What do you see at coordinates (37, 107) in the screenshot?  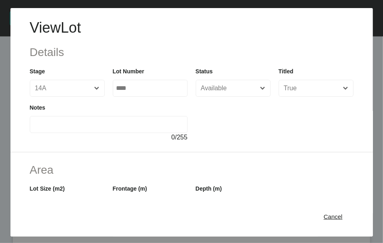 I see `label: Notes` at bounding box center [37, 107].